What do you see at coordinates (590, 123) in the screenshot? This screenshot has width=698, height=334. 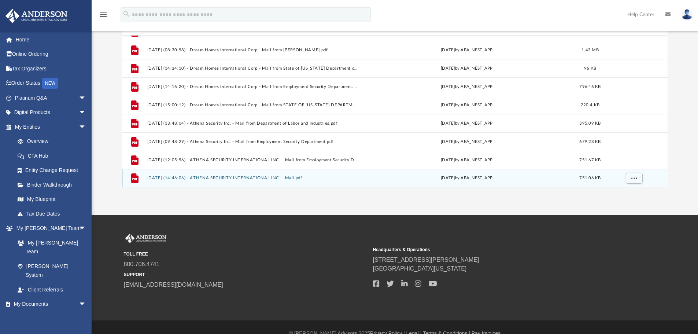 I see `span: 395.09 KB` at bounding box center [590, 123].